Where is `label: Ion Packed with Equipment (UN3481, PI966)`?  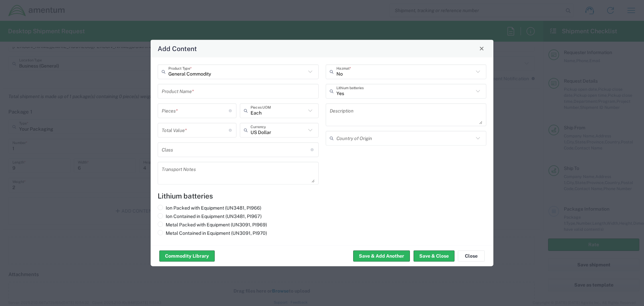
label: Ion Packed with Equipment (UN3481, PI966) is located at coordinates (209, 208).